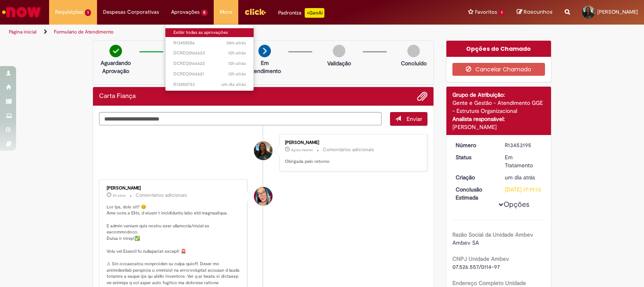 Image resolution: width=644 pixels, height=287 pixels. Describe the element at coordinates (233, 84) in the screenshot. I see `time: 27/08/2025 08:35:30` at that location.